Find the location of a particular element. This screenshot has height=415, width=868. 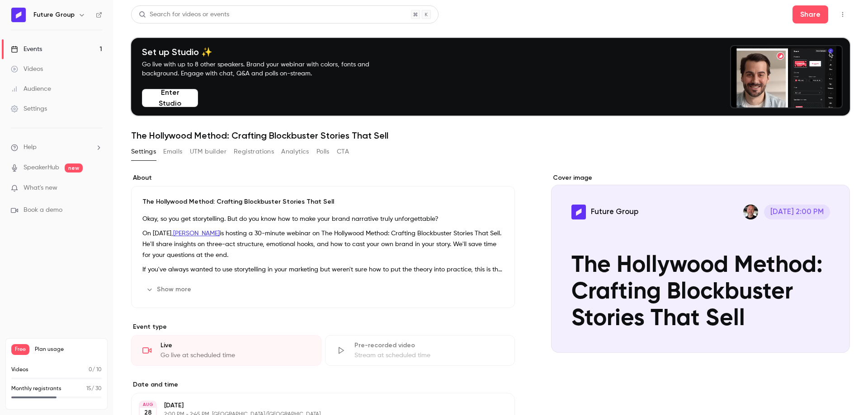

span: 15 is located at coordinates (88, 389).